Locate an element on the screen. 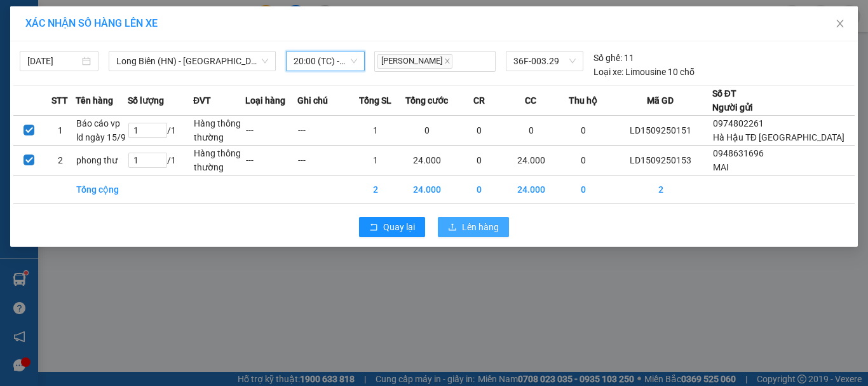 This screenshot has width=868, height=386. span: Số ghế: is located at coordinates (607, 58).